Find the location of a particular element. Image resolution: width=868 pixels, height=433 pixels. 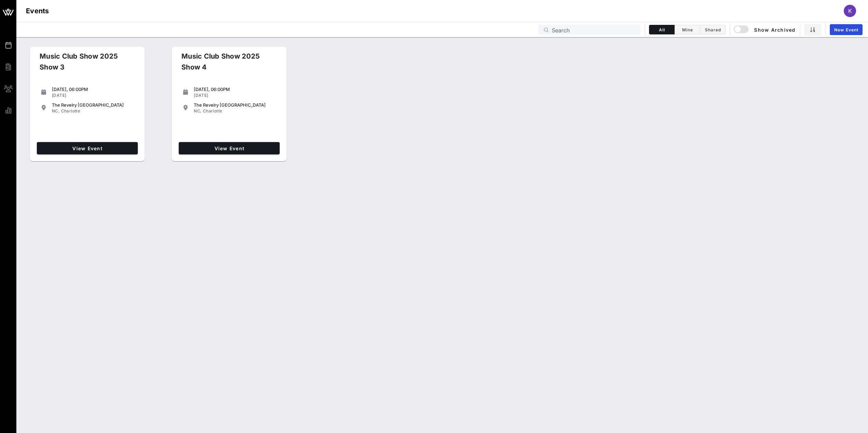

button: All is located at coordinates (662, 30).